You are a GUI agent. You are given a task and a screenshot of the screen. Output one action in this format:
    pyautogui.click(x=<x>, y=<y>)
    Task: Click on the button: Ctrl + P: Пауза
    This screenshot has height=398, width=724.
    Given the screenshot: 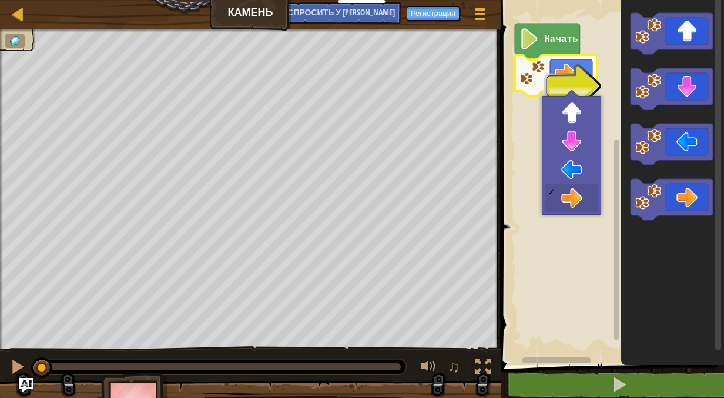 What is the action you would take?
    pyautogui.click(x=18, y=368)
    